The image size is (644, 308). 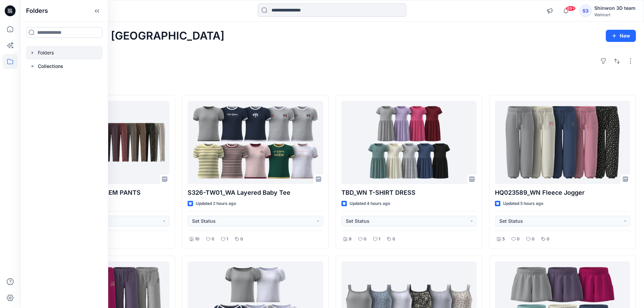 What do you see at coordinates (503, 239) in the screenshot?
I see `p: 5` at bounding box center [503, 239].